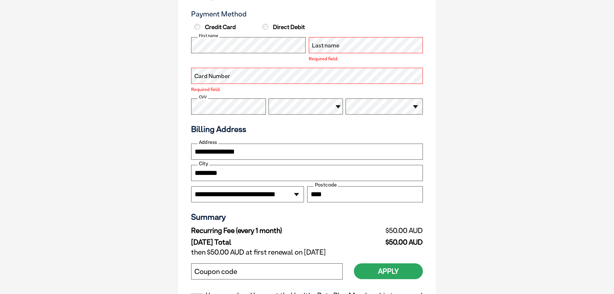 Image resolution: width=614 pixels, height=294 pixels. What do you see at coordinates (197, 27) in the screenshot?
I see `input: Credit Card` at bounding box center [197, 27].